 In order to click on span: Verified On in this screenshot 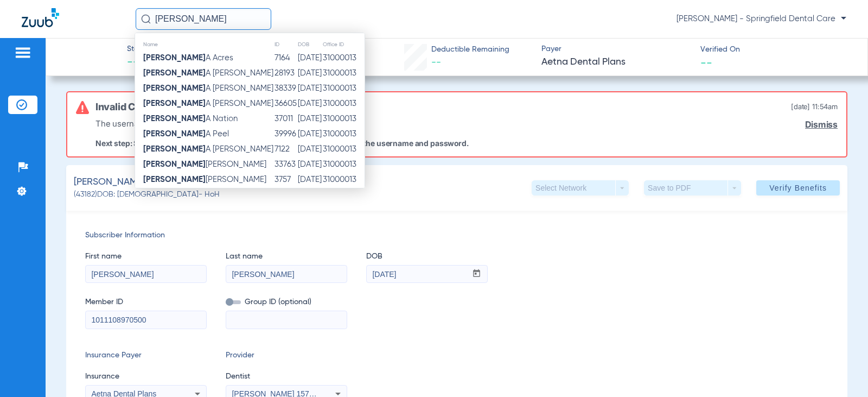, I will do `click(775, 50)`.